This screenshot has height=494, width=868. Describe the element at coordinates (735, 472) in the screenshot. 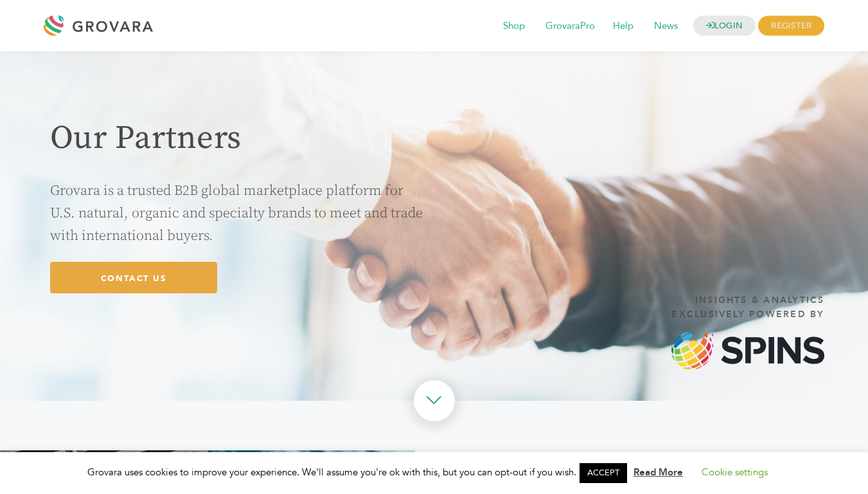

I see `a: Cookie settings` at that location.